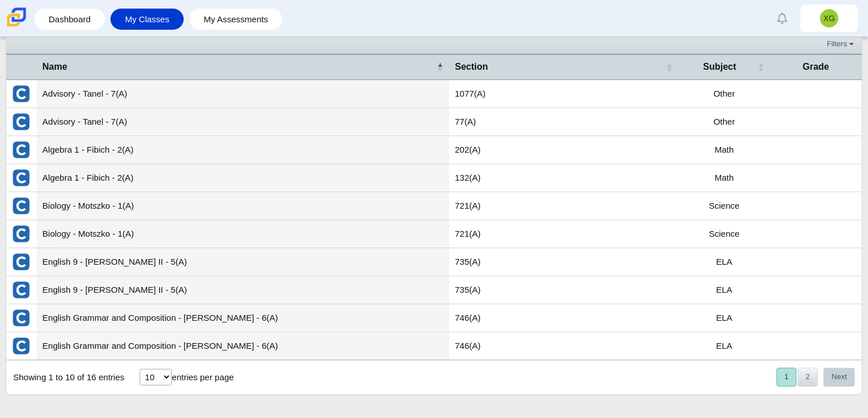  I want to click on nav: pagination, so click(815, 377).